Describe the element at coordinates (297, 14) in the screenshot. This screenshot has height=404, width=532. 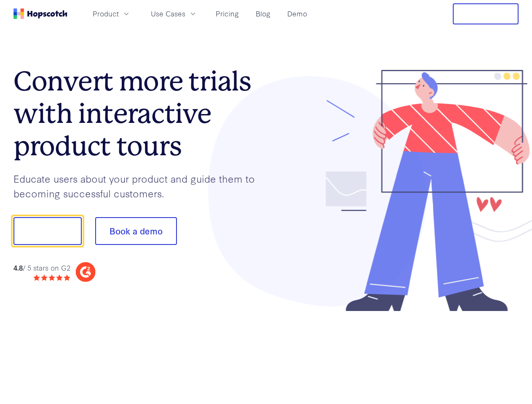
I see `a: Demo` at that location.